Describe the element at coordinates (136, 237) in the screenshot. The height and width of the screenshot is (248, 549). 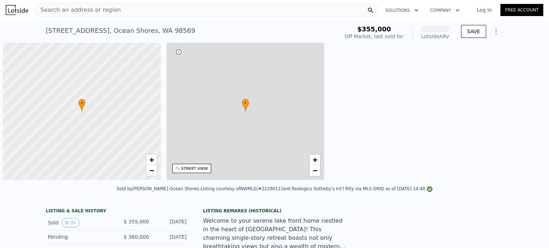
I see `span: $ 360,000` at that location.